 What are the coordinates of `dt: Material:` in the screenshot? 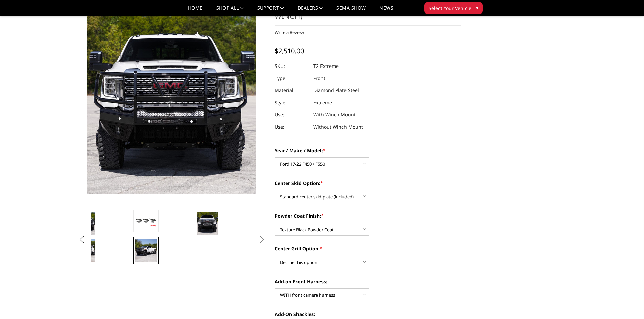 It's located at (292, 90).